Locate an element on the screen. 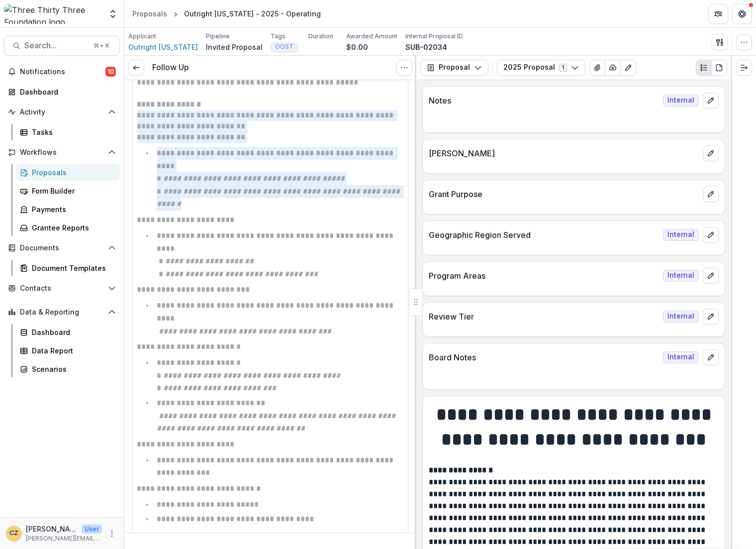 This screenshot has width=756, height=549. button: Open Data & Reporting is located at coordinates (61, 312).